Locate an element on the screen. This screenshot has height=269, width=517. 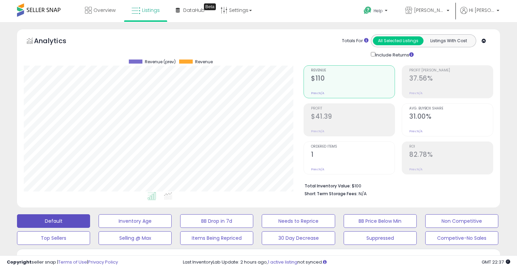
button: Competive-No Sales is located at coordinates (461, 238).